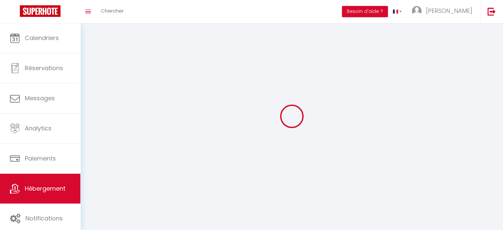  Describe the element at coordinates (40, 158) in the screenshot. I see `span: Paiements` at that location.